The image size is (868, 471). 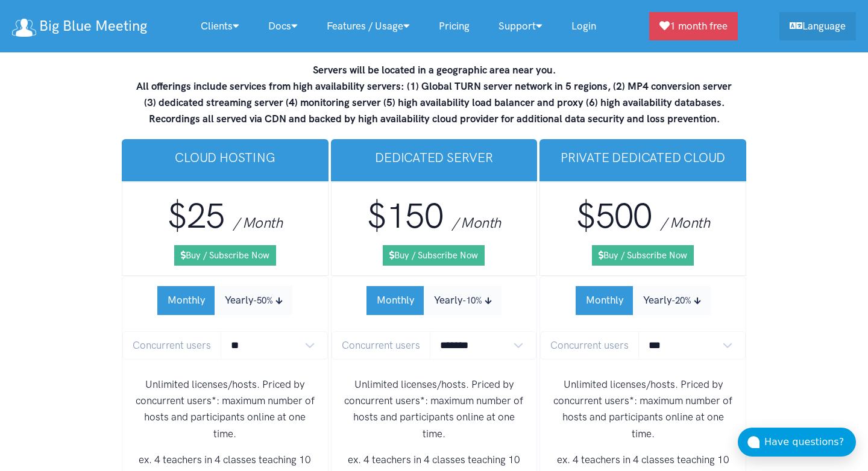 I want to click on a: Support, so click(x=521, y=26).